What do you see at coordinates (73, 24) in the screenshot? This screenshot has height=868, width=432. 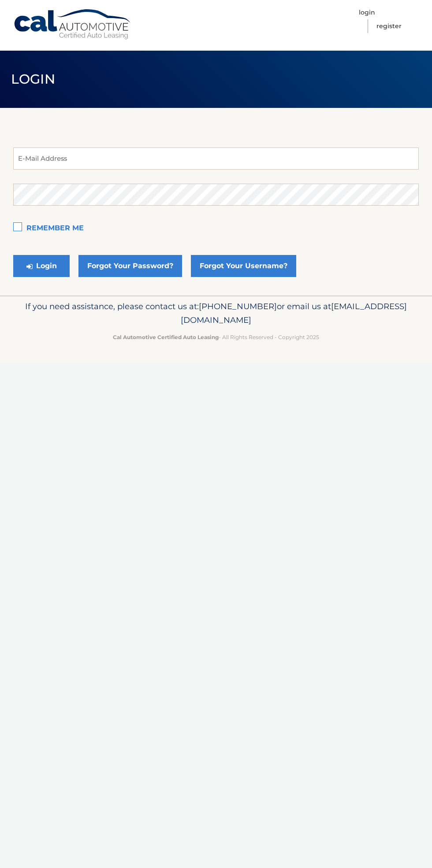 I see `a: Cal Automotive` at bounding box center [73, 24].